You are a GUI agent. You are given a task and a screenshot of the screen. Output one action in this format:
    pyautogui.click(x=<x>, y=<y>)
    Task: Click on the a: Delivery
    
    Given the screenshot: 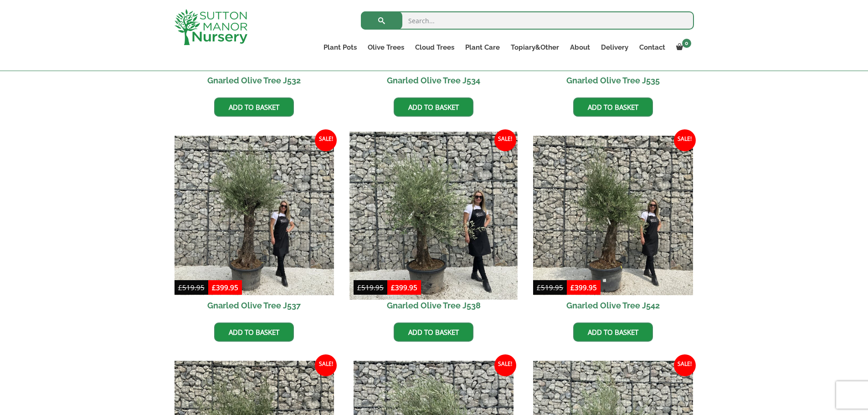 What is the action you would take?
    pyautogui.click(x=615, y=47)
    